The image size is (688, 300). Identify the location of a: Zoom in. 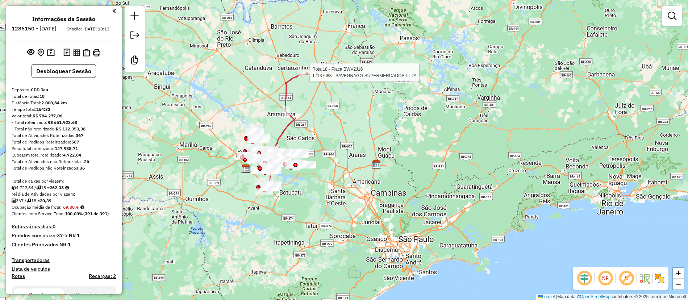
(679, 273).